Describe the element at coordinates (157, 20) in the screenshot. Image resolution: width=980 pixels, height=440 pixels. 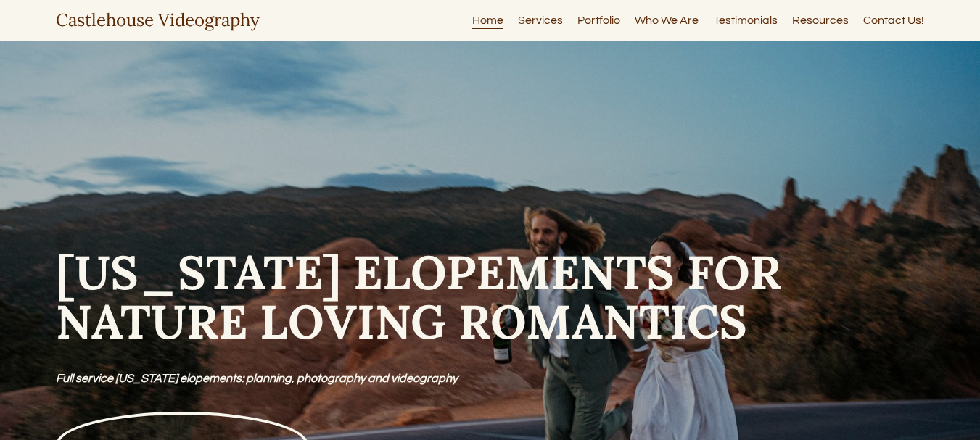
I see `a: Castlehouse Videography` at that location.